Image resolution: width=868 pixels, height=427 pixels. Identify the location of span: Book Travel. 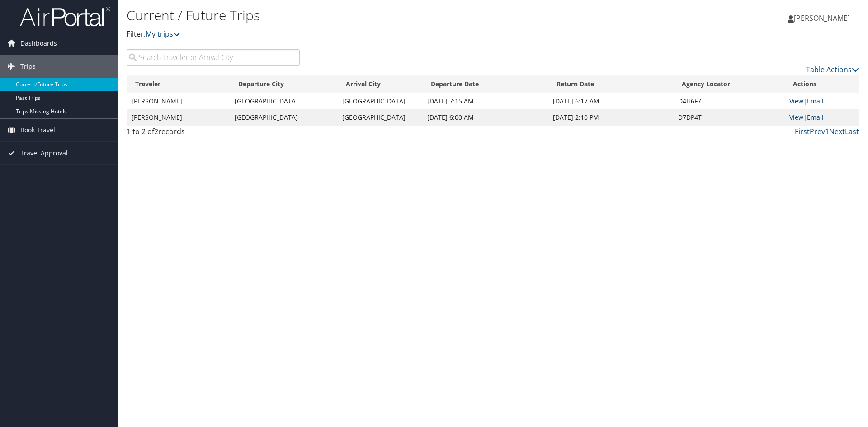
(38, 130).